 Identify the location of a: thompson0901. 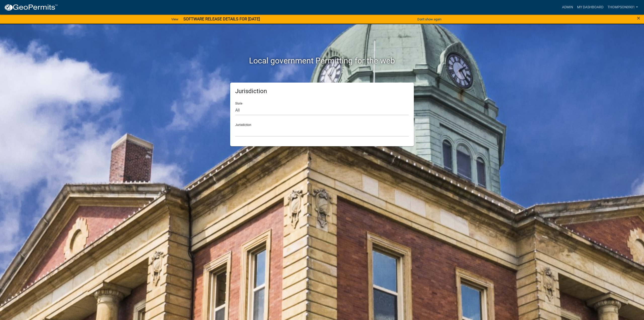
(623, 7).